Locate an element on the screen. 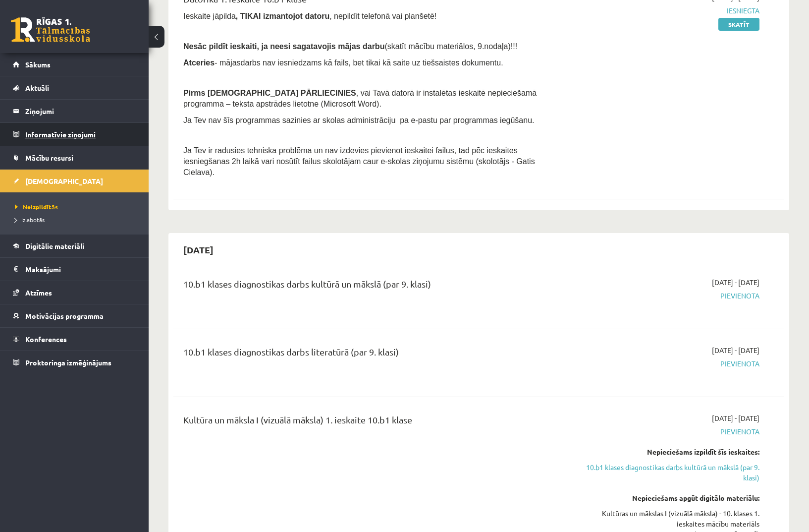 This screenshot has width=809, height=532. span: Ja Tev ir radusies tehniska problēma un nav izdevies pievienot ieskaitei failus, tad pēc ieskaite... is located at coordinates (359, 161).